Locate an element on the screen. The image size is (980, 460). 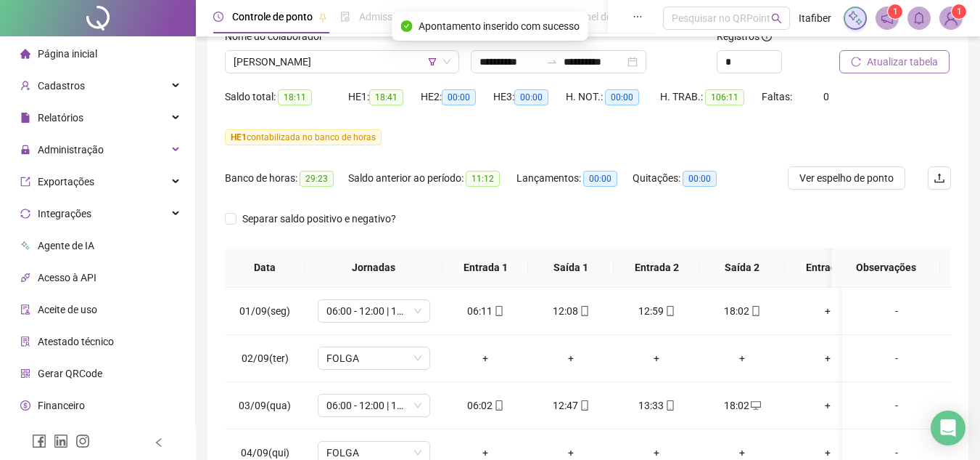
span: 11:12 is located at coordinates (482, 179).